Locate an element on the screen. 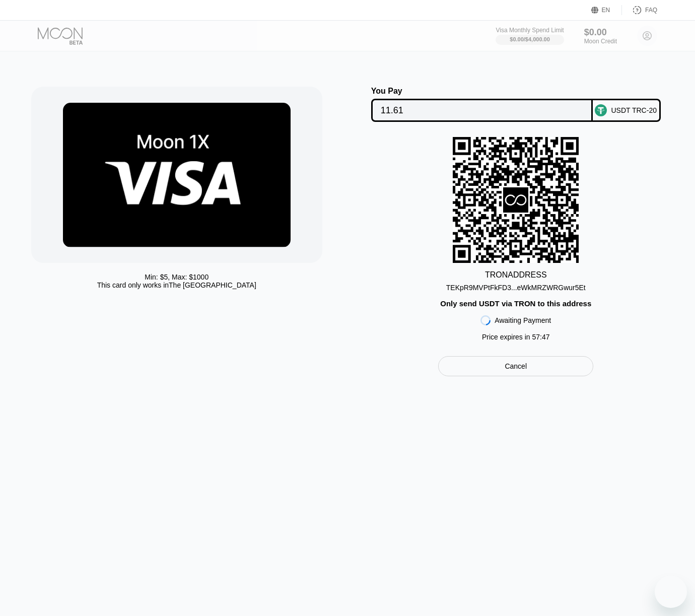 The width and height of the screenshot is (695, 616). div: Price expires in is located at coordinates (515, 337).